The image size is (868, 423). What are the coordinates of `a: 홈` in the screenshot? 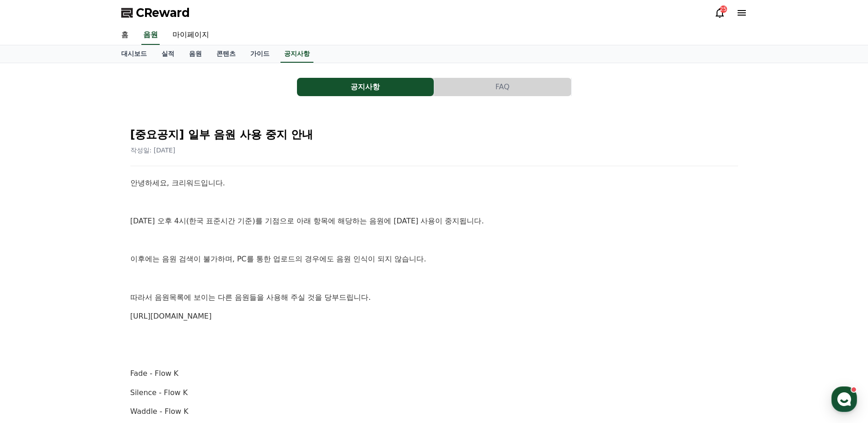 It's located at (125, 35).